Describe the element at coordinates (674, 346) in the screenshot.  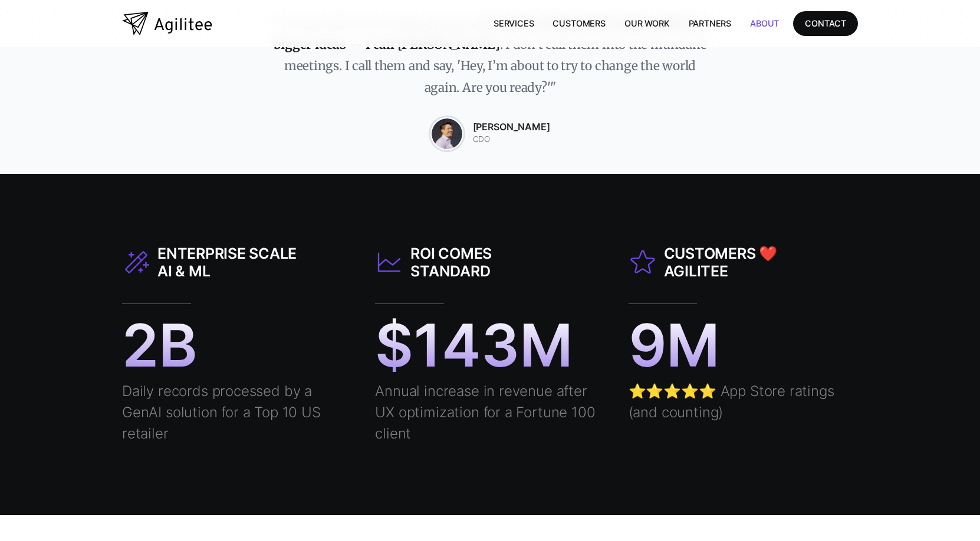
I see `div: 9M` at that location.